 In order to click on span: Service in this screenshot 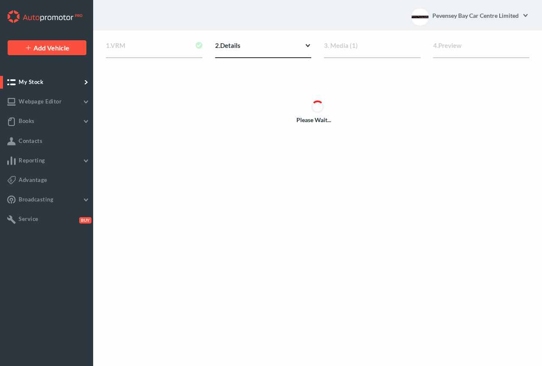, I will do `click(28, 219)`.